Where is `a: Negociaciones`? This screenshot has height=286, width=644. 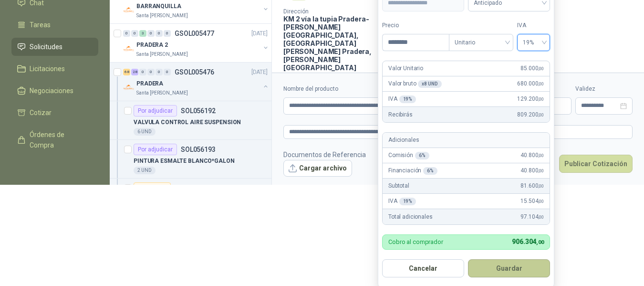 a: Negociaciones is located at coordinates (55, 91).